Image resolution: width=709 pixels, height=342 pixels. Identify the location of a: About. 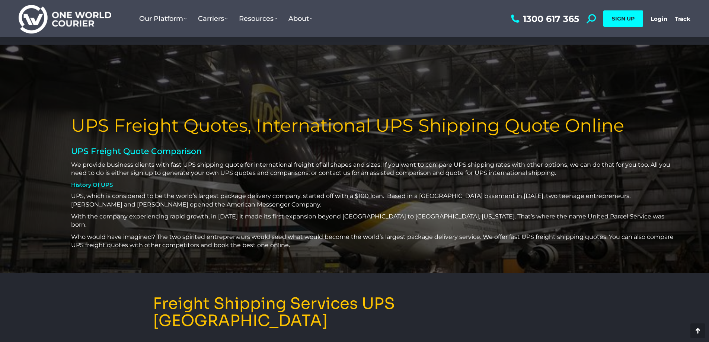
(300, 19).